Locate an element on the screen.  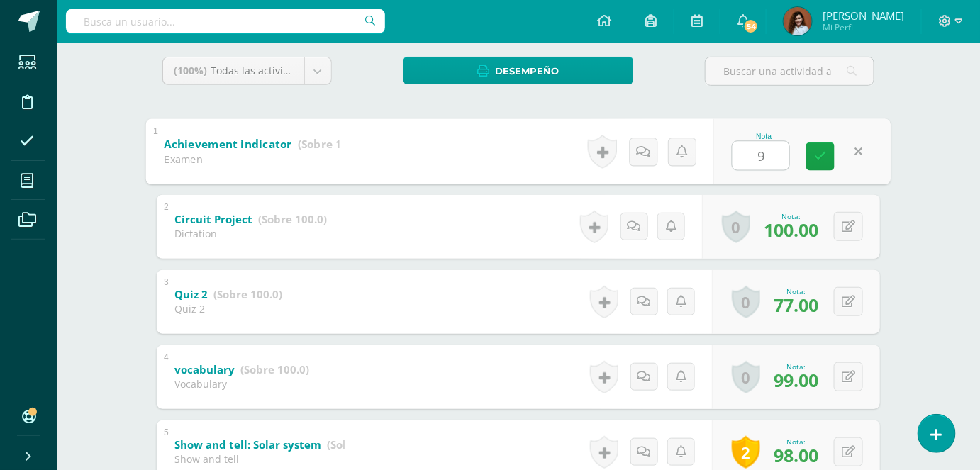
b: Achievement indicator is located at coordinates (227, 143).